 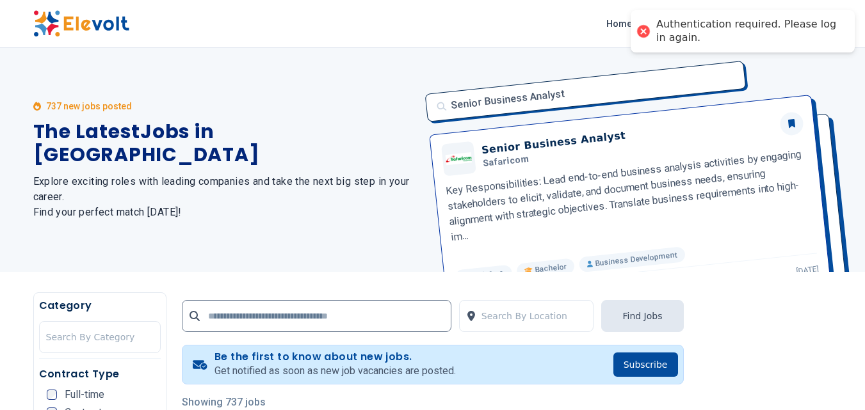 What do you see at coordinates (335, 357) in the screenshot?
I see `h4: Be the first to know about new jobs.` at bounding box center [335, 357].